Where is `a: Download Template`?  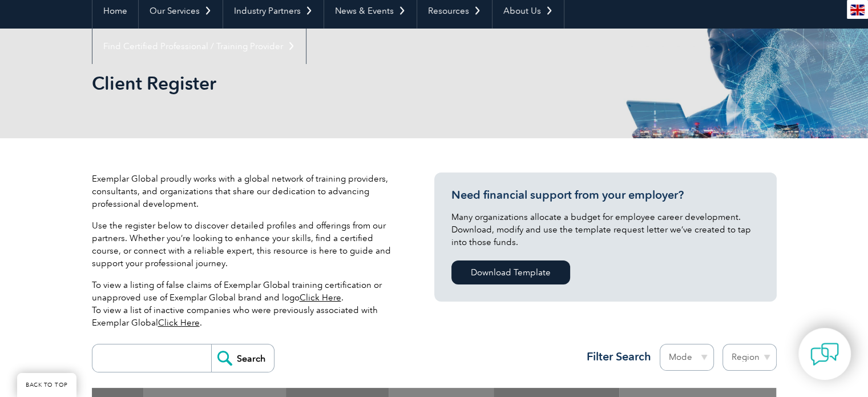 a: Download Template is located at coordinates (511, 272).